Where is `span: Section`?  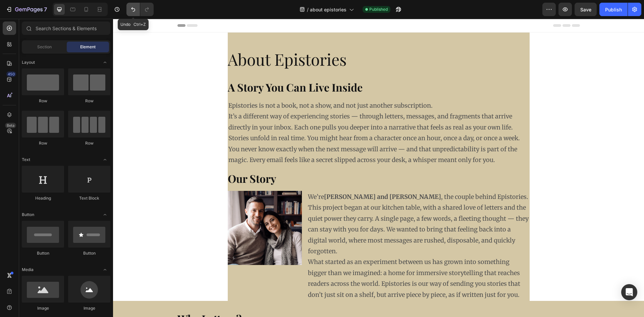
span: Section is located at coordinates (44, 47).